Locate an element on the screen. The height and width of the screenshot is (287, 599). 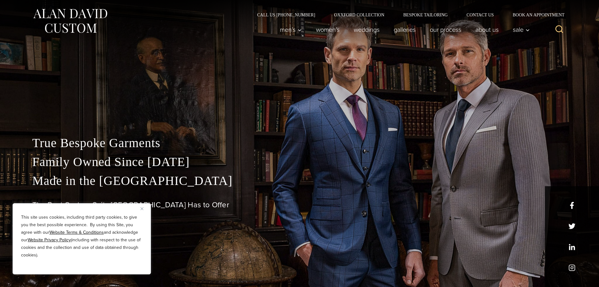
a: Website Privacy Policy is located at coordinates (49, 239).